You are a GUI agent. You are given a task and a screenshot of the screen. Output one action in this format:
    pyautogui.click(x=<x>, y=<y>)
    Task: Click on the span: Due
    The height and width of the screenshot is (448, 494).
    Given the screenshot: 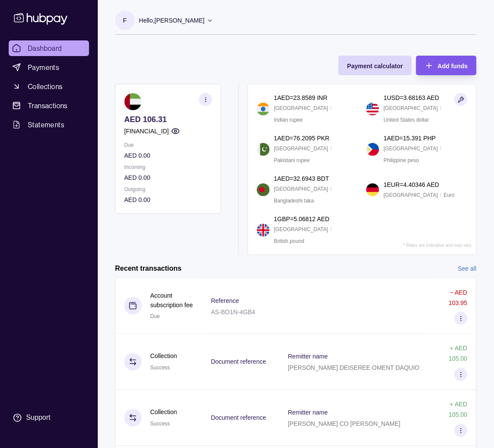 What is the action you would take?
    pyautogui.click(x=155, y=317)
    